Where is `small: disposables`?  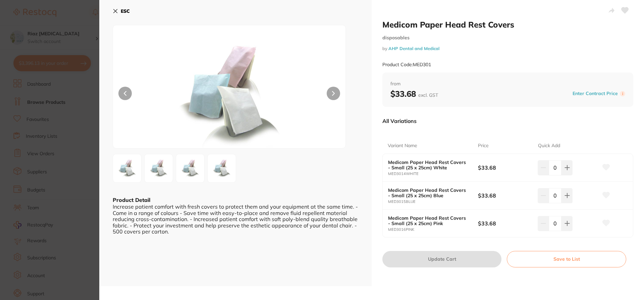
small: disposables is located at coordinates (508, 38).